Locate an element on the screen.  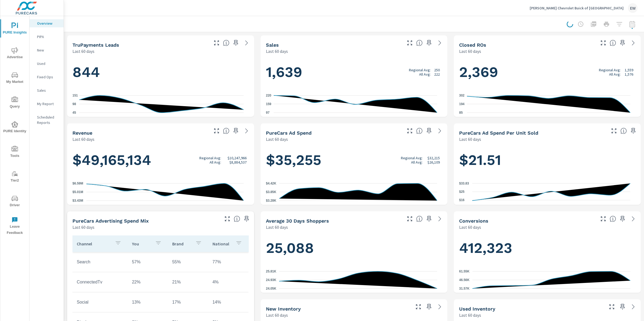
text: 24.05K is located at coordinates (271, 288).